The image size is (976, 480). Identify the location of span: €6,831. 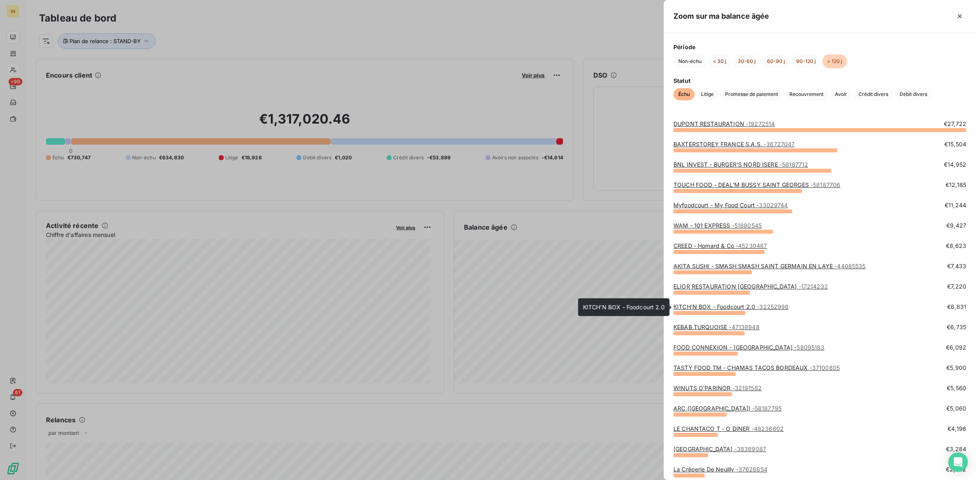
(957, 307).